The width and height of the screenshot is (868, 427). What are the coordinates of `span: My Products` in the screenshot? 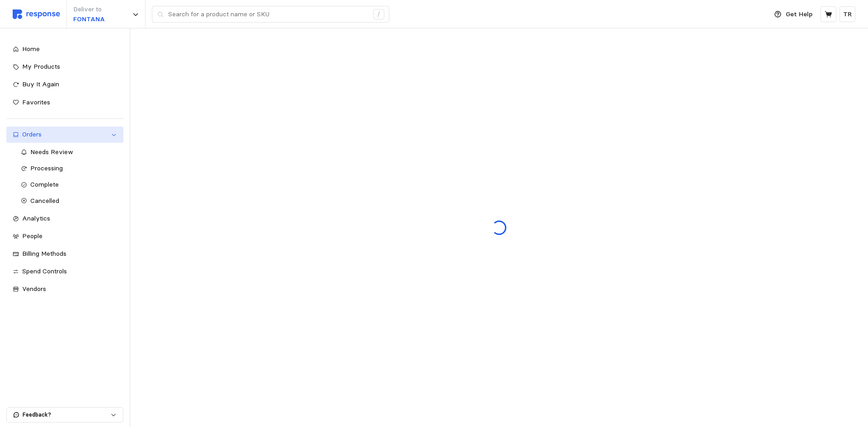 It's located at (41, 66).